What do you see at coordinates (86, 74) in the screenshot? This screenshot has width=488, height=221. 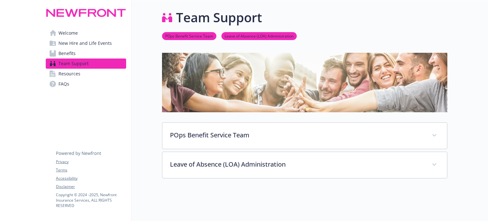 I see `a: Resources` at bounding box center [86, 74].